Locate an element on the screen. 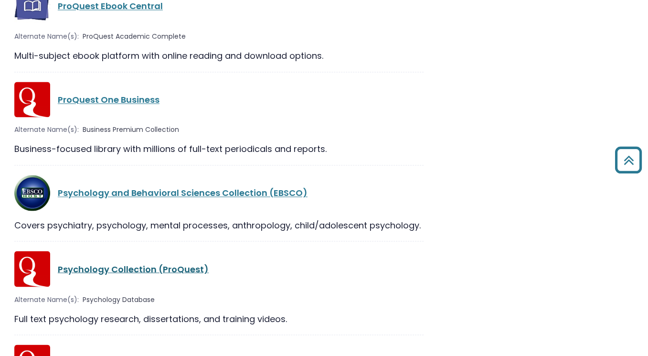  div: Business-focused library with millions of full-text periodicals and reports. is located at coordinates (219, 149).